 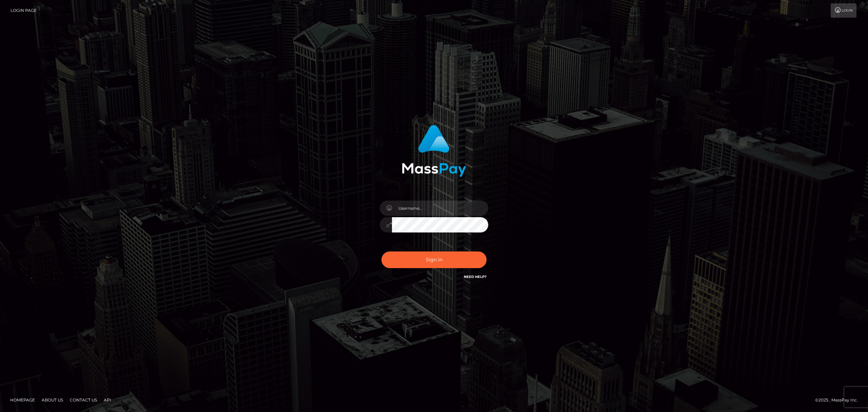 I want to click on a: Login, so click(x=844, y=11).